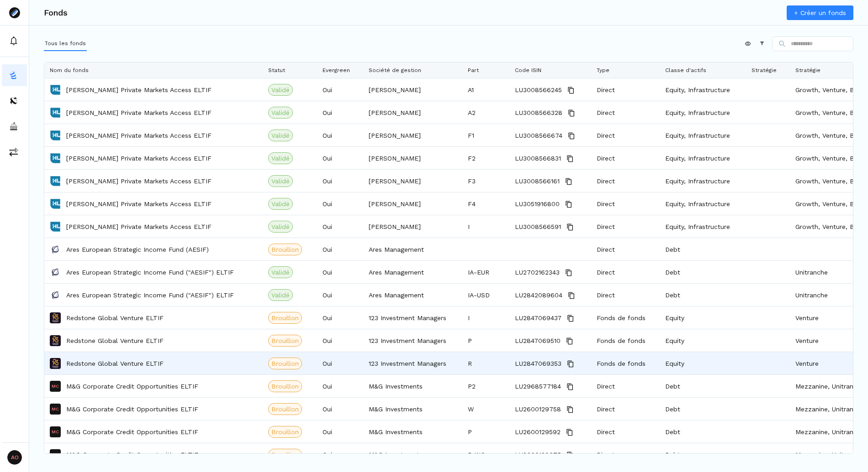 Image resolution: width=868 pixels, height=472 pixels. Describe the element at coordinates (69, 70) in the screenshot. I see `span: Nom du fonds` at that location.